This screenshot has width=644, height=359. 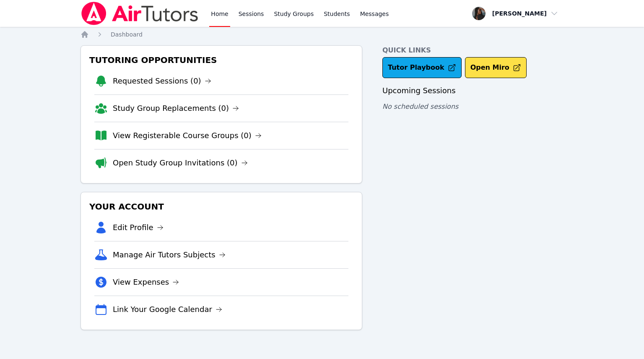 I want to click on h3: Tutoring Opportunities, so click(x=222, y=60).